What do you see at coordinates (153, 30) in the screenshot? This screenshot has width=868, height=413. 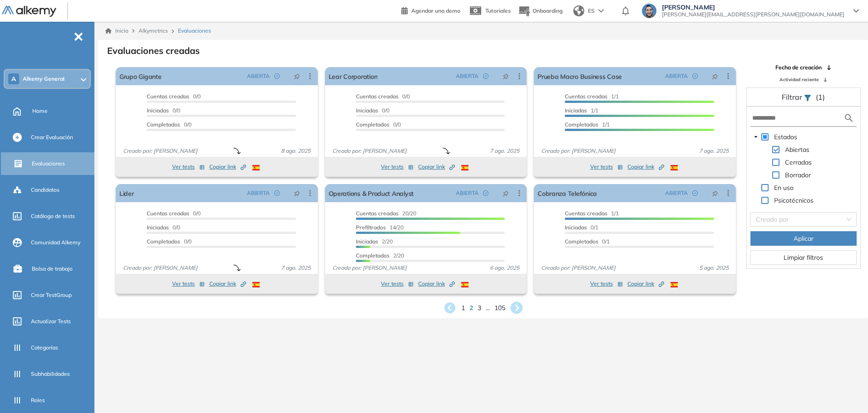 I see `span: Alkymetrics` at bounding box center [153, 30].